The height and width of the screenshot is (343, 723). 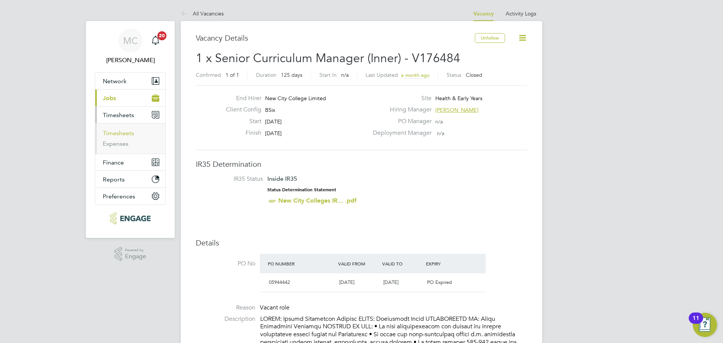 I want to click on span: 125 days, so click(x=291, y=75).